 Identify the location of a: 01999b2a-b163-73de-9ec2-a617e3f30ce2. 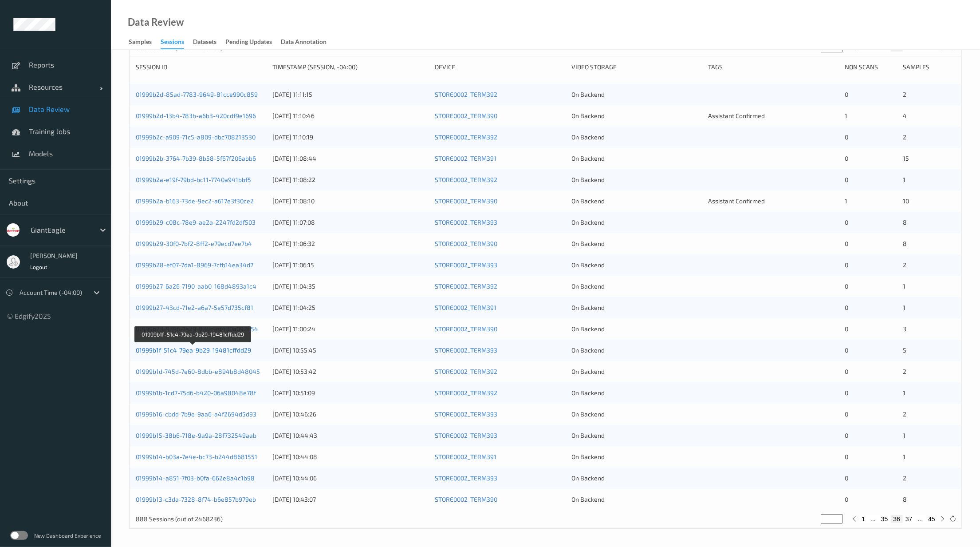
(194, 200).